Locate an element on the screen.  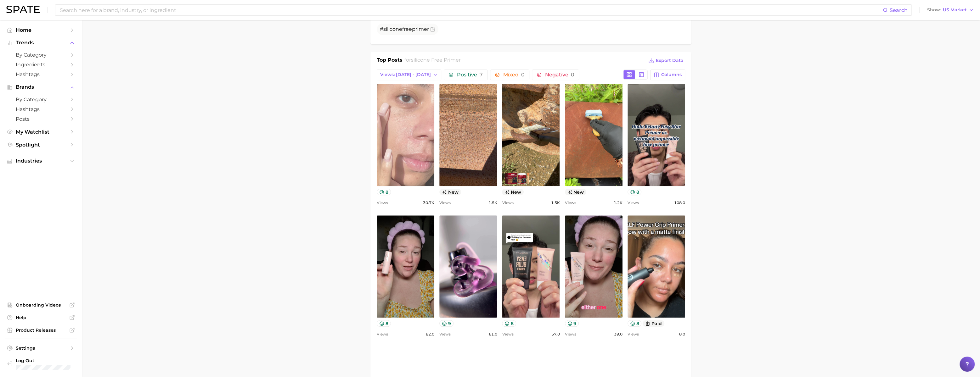
a: My Watchlist is located at coordinates (41, 132).